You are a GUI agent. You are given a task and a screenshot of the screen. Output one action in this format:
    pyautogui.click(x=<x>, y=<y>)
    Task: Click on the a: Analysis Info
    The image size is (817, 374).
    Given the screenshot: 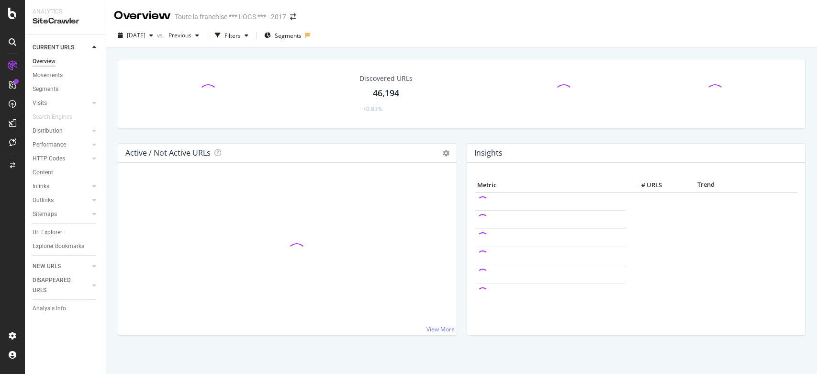 What is the action you would take?
    pyautogui.click(x=66, y=308)
    